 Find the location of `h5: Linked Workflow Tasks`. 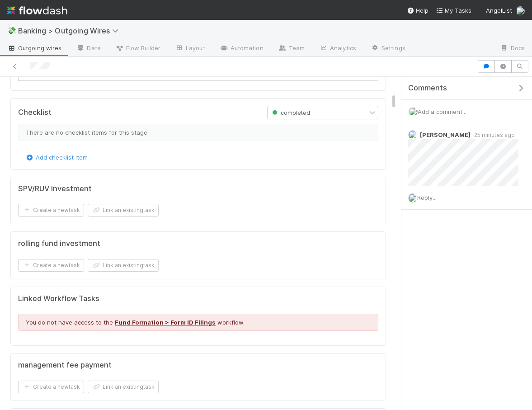

h5: Linked Workflow Tasks is located at coordinates (198, 299).